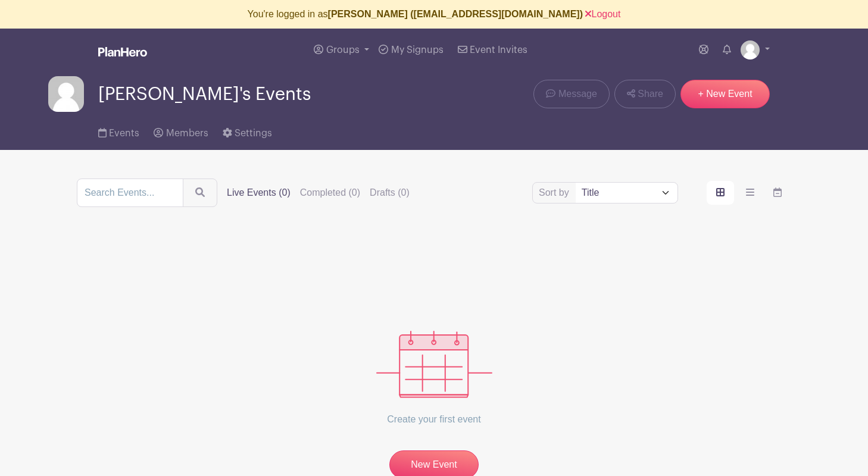 The image size is (868, 476). Describe the element at coordinates (180, 131) in the screenshot. I see `a: Members` at that location.